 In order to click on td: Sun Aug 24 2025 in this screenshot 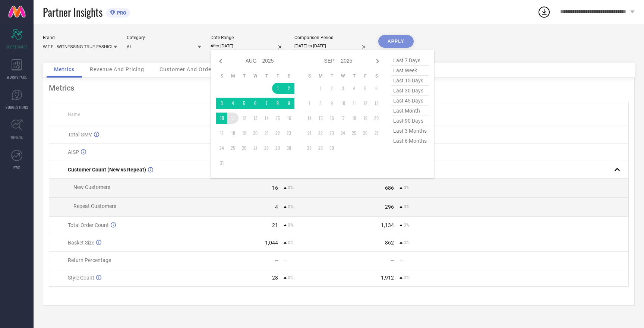, I will do `click(222, 148)`.